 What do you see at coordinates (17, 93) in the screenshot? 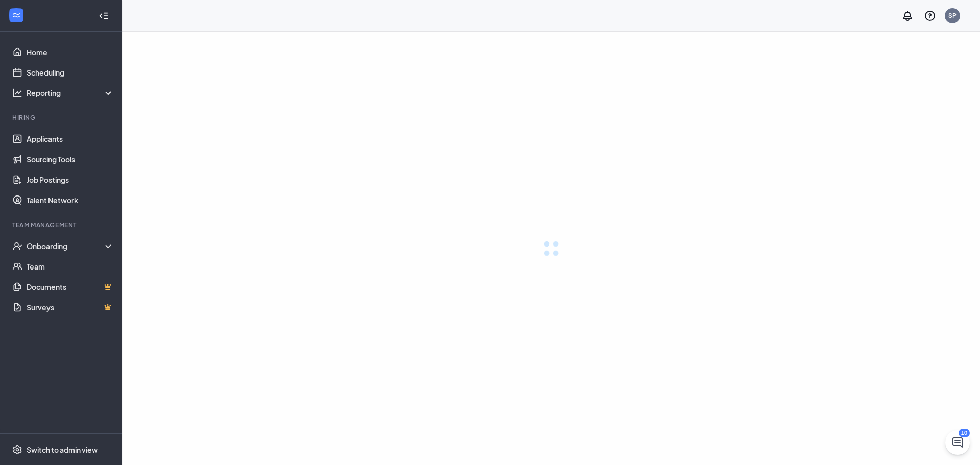
I see `svg: Analysis` at bounding box center [17, 93].